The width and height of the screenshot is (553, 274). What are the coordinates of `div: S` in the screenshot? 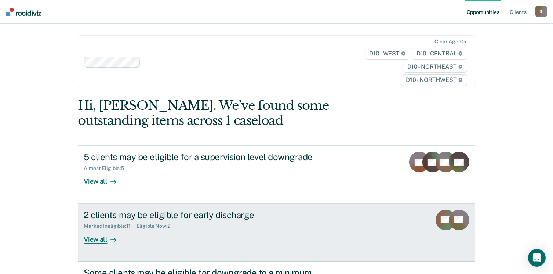 It's located at (542, 11).